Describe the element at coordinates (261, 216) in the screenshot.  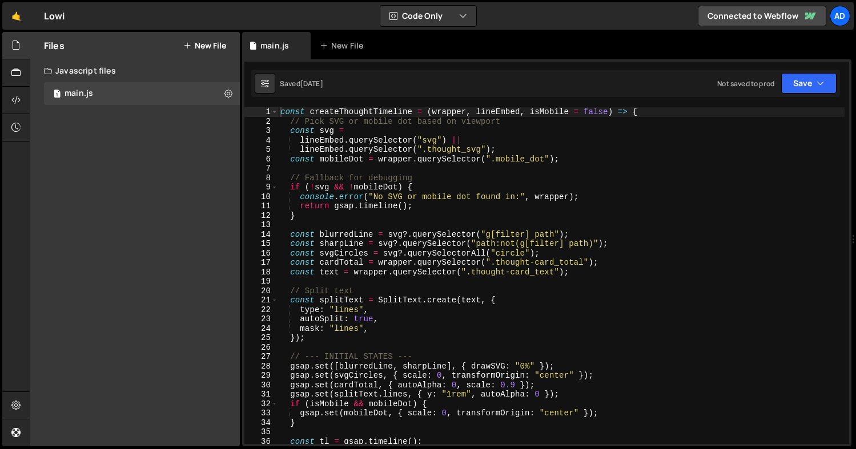
I see `div: 12` at that location.